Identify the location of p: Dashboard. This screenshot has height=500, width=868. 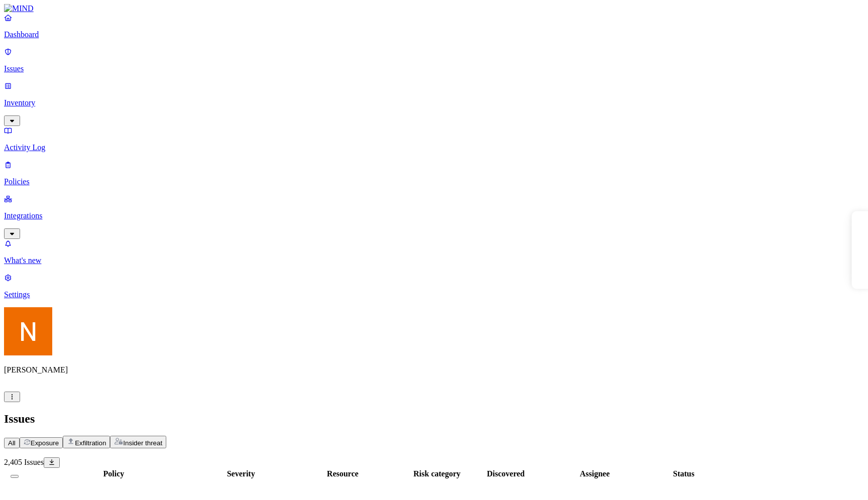
(434, 35).